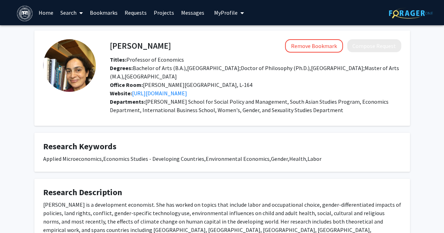 The height and width of the screenshot is (233, 444). I want to click on img: Brandeis University Logo, so click(25, 13).